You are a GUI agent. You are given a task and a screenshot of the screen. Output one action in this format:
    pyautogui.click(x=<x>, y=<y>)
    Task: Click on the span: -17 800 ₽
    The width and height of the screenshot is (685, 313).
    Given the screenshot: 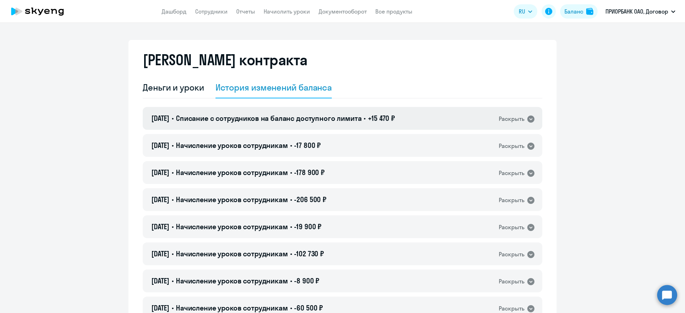 What is the action you would take?
    pyautogui.click(x=307, y=145)
    